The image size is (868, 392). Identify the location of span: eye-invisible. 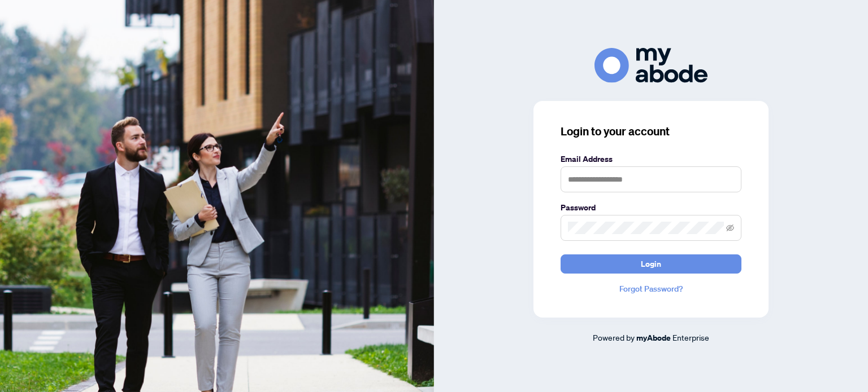
(730, 228).